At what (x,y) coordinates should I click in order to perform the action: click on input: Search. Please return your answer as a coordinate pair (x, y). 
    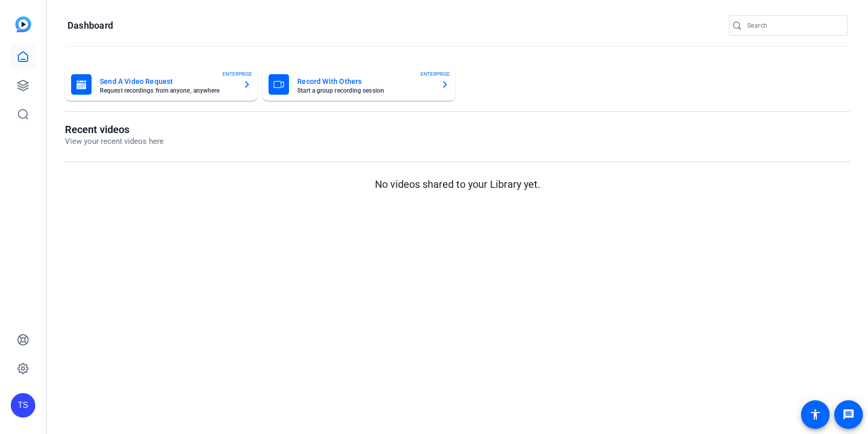
    Looking at the image, I should click on (794, 26).